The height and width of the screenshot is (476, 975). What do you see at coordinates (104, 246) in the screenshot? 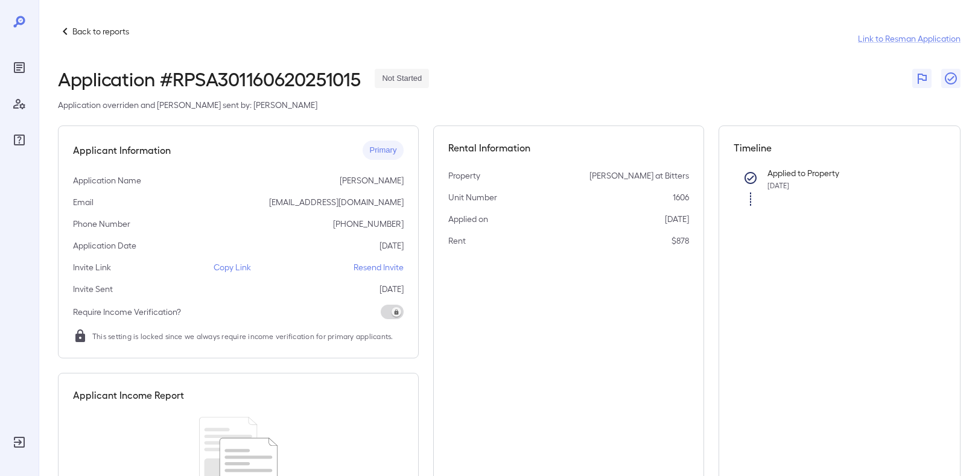
I see `p: Application Date` at bounding box center [104, 246].